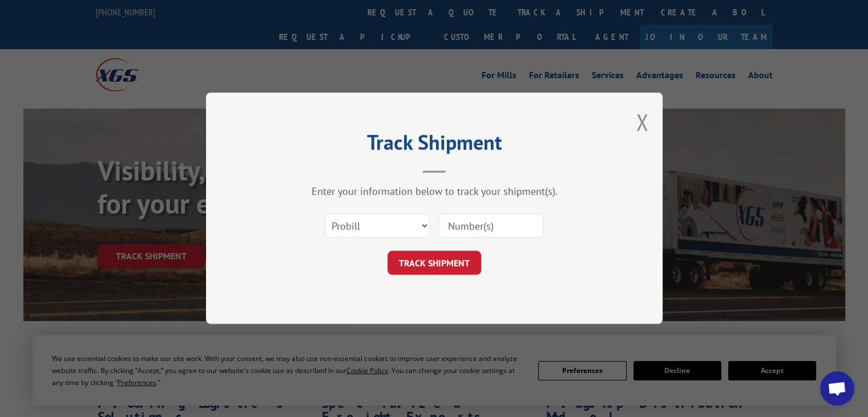 This screenshot has height=417, width=868. Describe the element at coordinates (435, 263) in the screenshot. I see `button: TRACK SHIPMENT` at that location.